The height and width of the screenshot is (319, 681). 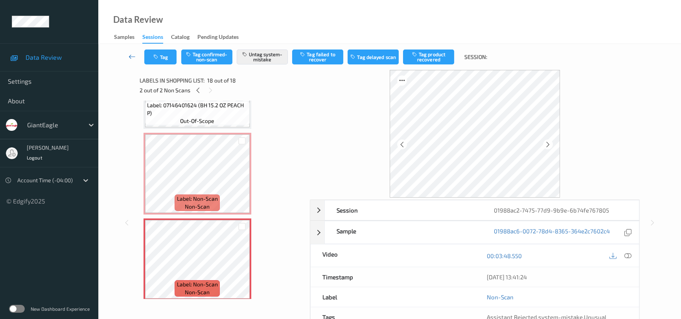 What do you see at coordinates (138, 20) in the screenshot?
I see `div: Data Review` at bounding box center [138, 20].